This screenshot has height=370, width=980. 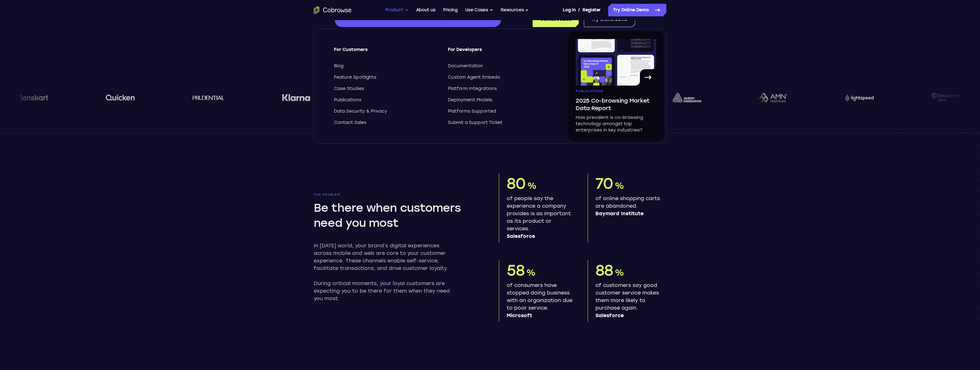 What do you see at coordinates (355, 77) in the screenshot?
I see `span: Feature Spotlights` at bounding box center [355, 77].